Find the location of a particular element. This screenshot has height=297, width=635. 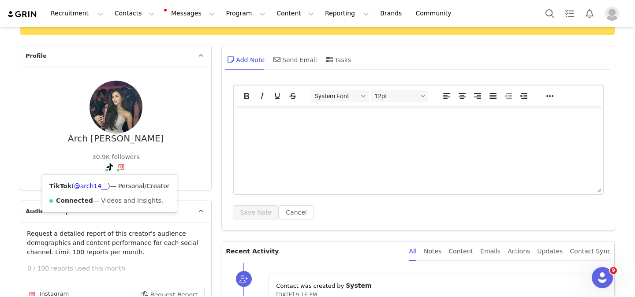

button: Program is located at coordinates (246, 13).